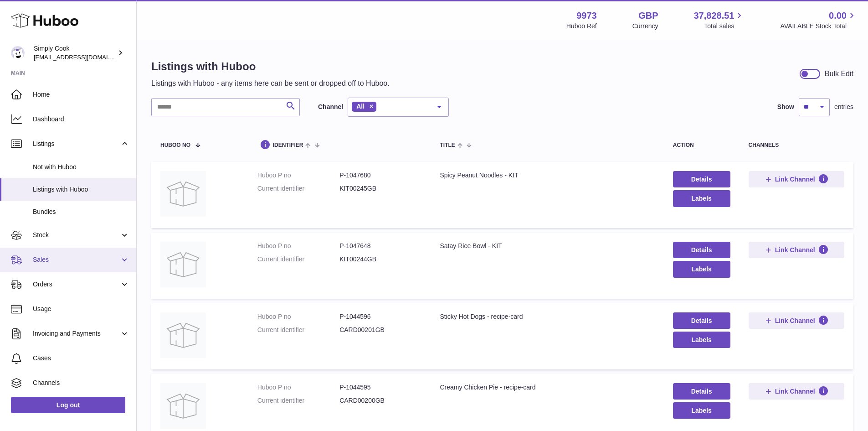 The image size is (868, 431). Describe the element at coordinates (724, 26) in the screenshot. I see `span: Total sales` at that location.